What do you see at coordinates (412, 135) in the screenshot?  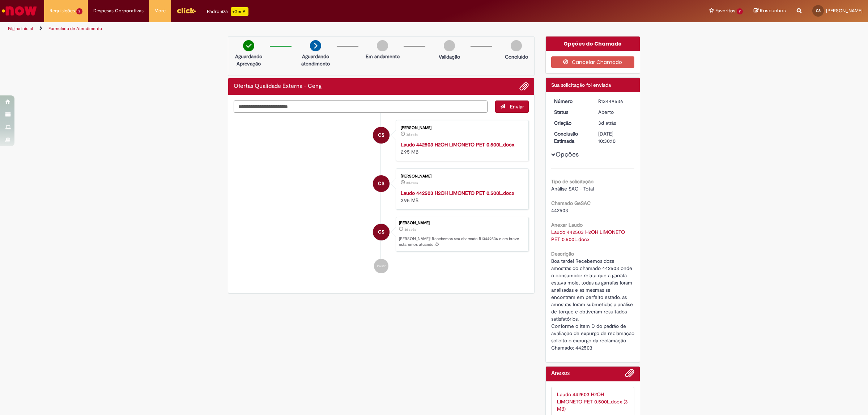 I see `time: 26/08/2025 16:29:50` at bounding box center [412, 135].